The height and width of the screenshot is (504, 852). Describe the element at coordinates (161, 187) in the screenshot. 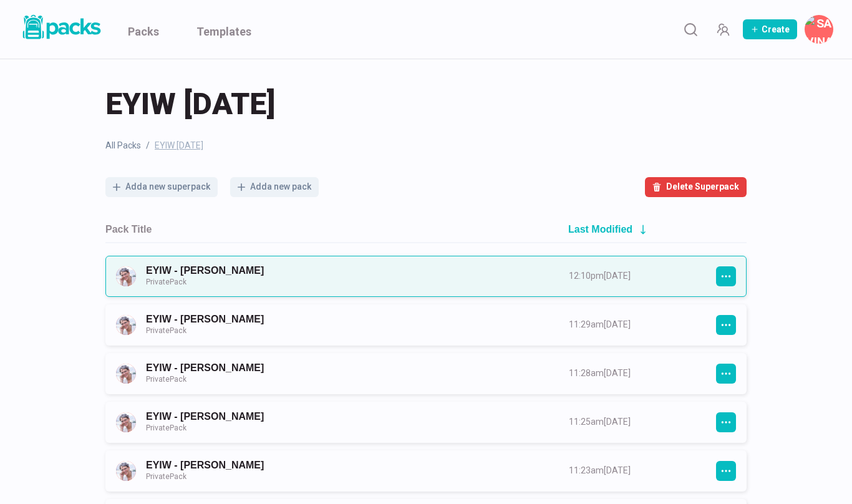

I see `button: Adda new superpack` at that location.